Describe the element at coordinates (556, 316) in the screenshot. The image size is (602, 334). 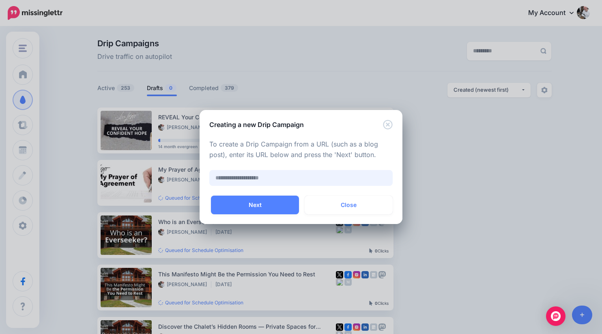
I see `div: Open Intercom Messenger` at that location.